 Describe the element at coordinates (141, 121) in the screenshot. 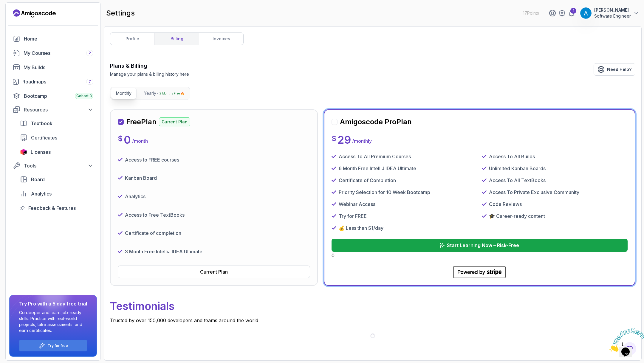

I see `h2: Free Plan` at that location.